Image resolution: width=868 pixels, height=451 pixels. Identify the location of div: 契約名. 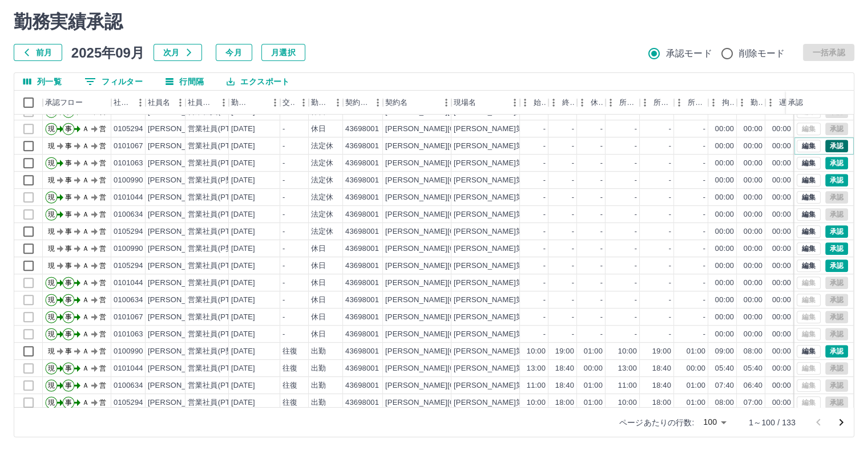
(418, 102).